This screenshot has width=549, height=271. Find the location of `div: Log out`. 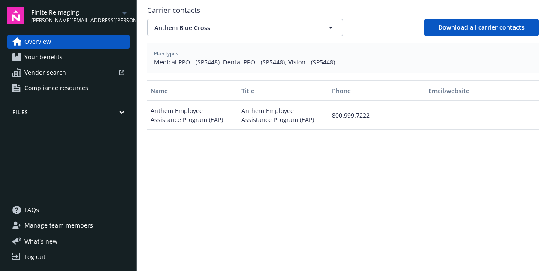

div: Log out is located at coordinates (35, 256).